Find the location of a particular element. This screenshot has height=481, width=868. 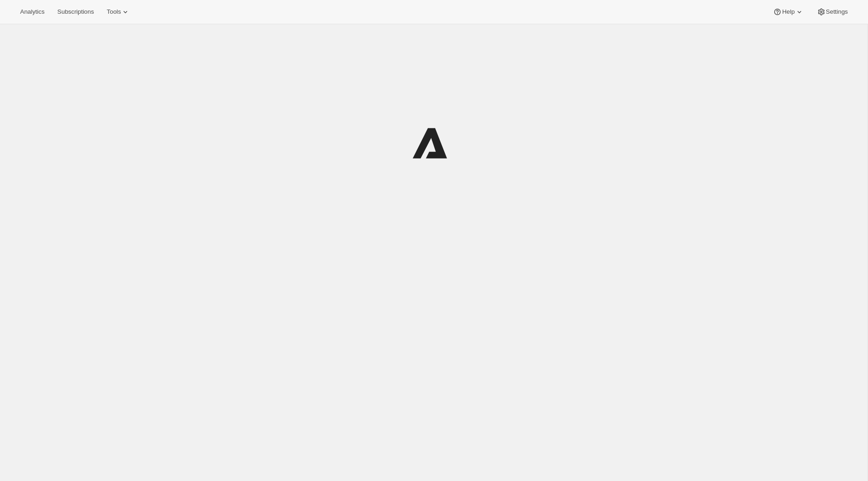

button: Tools is located at coordinates (118, 12).